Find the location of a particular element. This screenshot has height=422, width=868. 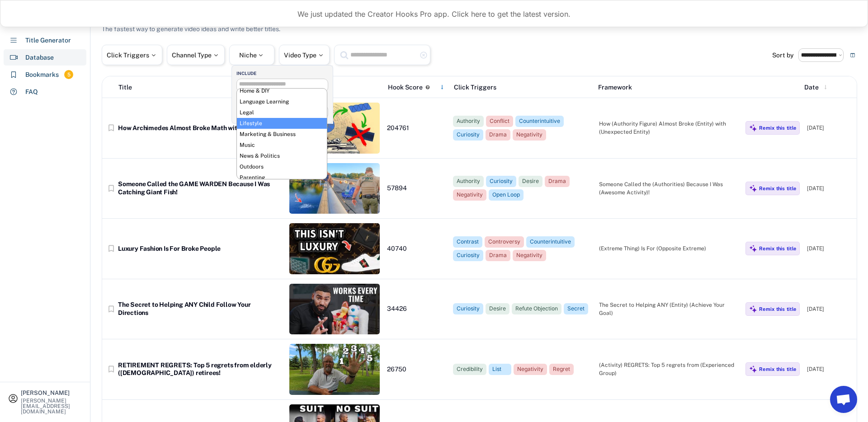

div: Controversy is located at coordinates (504, 242).